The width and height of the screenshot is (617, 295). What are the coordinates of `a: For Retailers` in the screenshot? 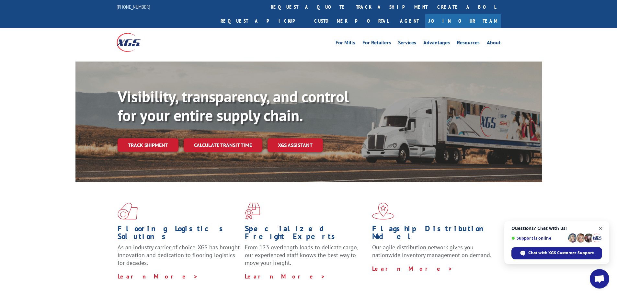 It's located at (377, 44).